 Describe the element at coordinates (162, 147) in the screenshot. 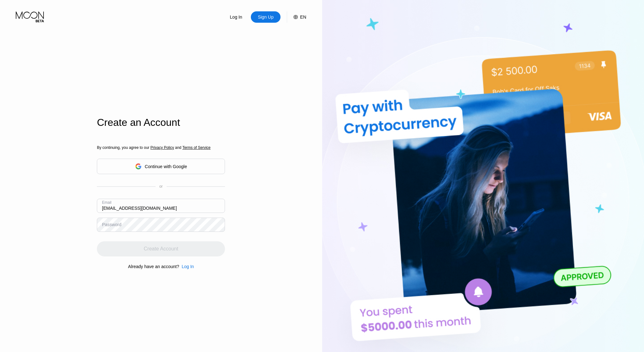

I see `span: Privacy Policy` at that location.